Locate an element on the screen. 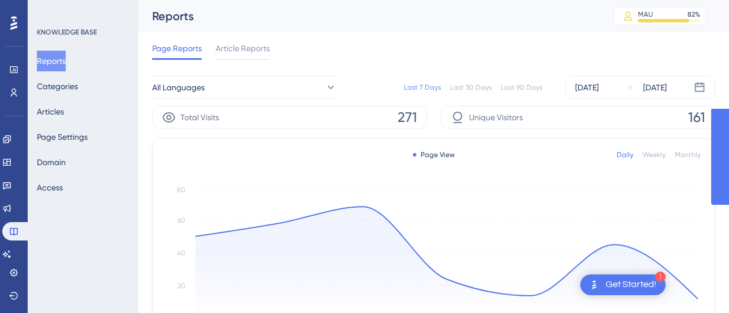 The width and height of the screenshot is (729, 313). div: Get Started! is located at coordinates (631, 285).